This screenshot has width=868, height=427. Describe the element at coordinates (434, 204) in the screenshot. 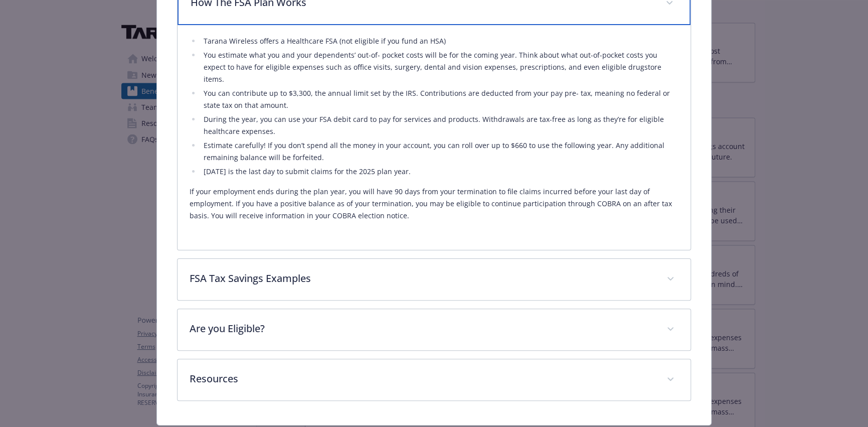

I see `p: If your employment ends during the plan year, you will have 90 days from your termination to file...` at that location.